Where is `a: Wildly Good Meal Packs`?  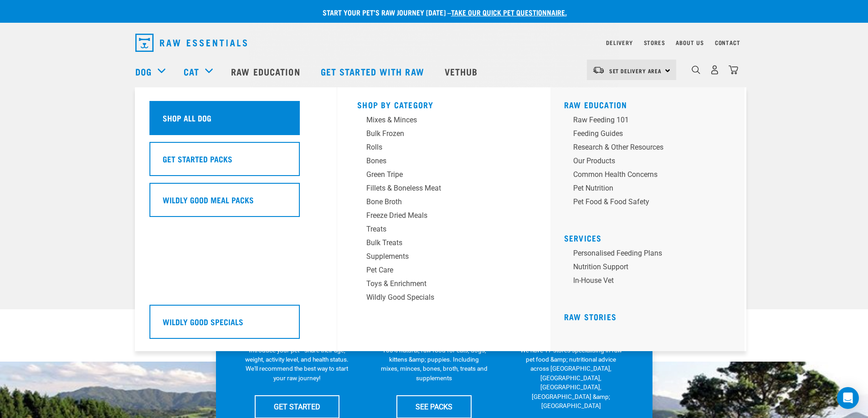 a: Wildly Good Meal Packs is located at coordinates (236, 203).